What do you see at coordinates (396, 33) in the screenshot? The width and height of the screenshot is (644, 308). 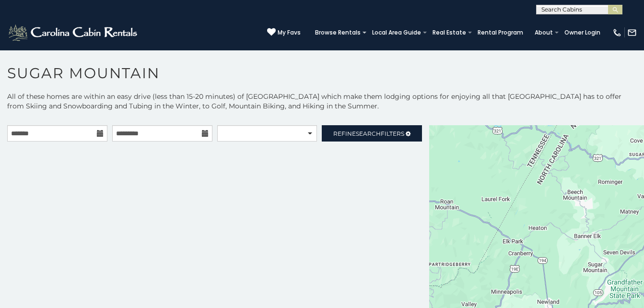 I see `a: Local Area Guide` at bounding box center [396, 33].